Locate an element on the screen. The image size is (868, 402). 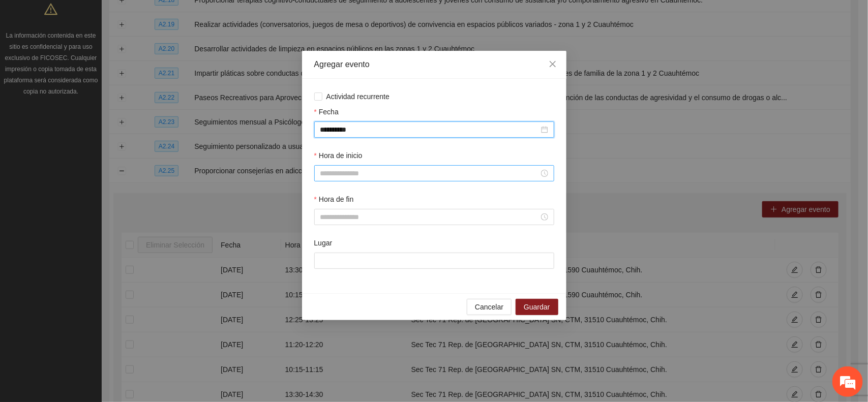
button: Cancelar is located at coordinates (489, 307).